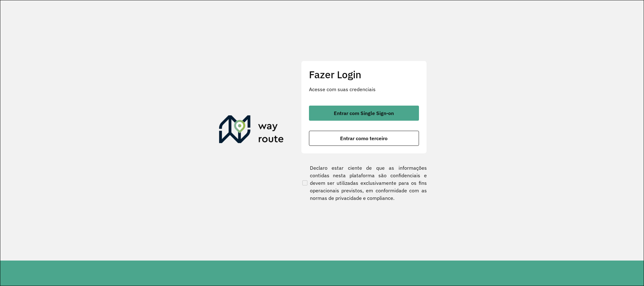 This screenshot has height=286, width=644. Describe the element at coordinates (363, 113) in the screenshot. I see `span: Entrar com Single Sign-on` at that location.